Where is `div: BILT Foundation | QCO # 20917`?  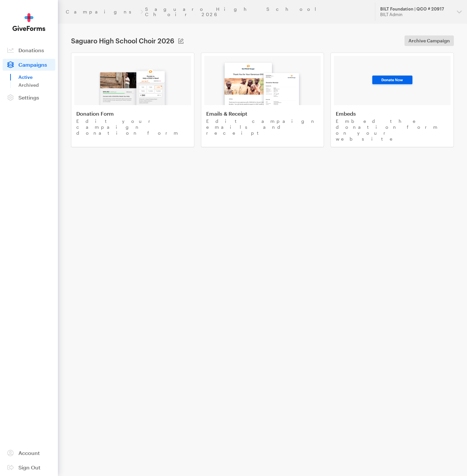 div: BILT Foundation | QCO # 20917 is located at coordinates (416, 9).